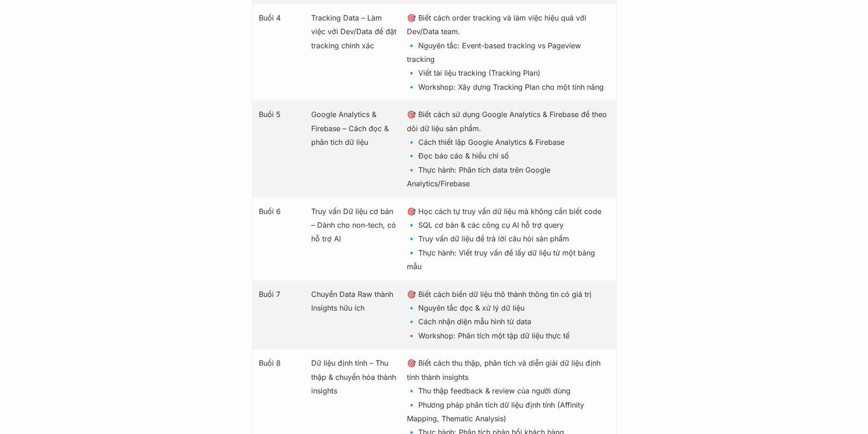 Image resolution: width=868 pixels, height=434 pixels. What do you see at coordinates (281, 18) in the screenshot?
I see `p: Buổi 4` at bounding box center [281, 18].